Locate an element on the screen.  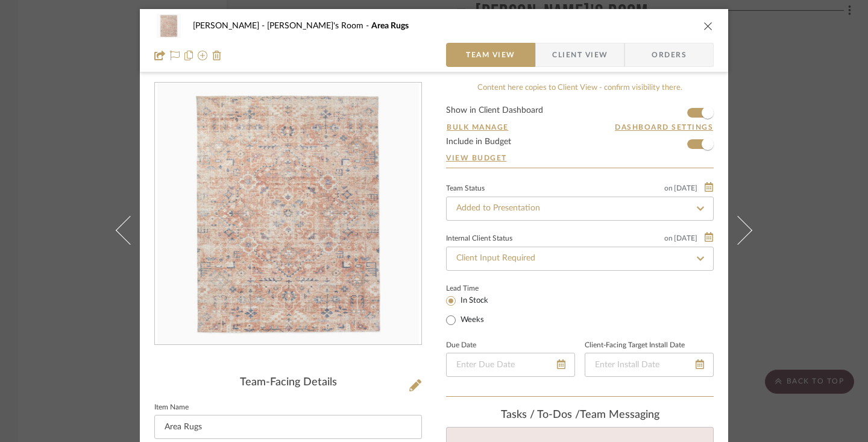
div: Internal Client Status is located at coordinates (479, 239).